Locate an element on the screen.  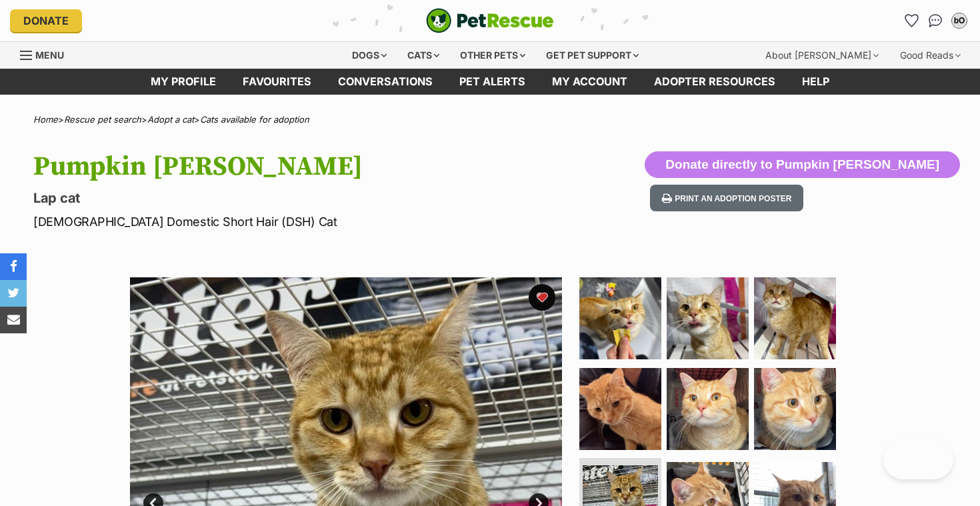
button: favourite is located at coordinates (542, 297).